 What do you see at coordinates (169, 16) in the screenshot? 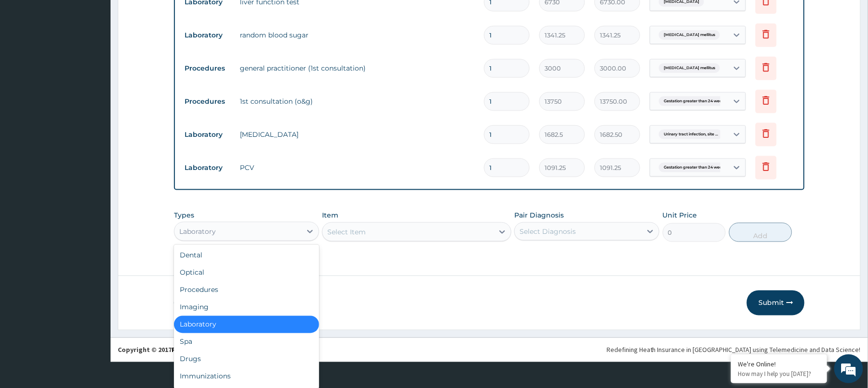
I see `div: Minimize live chat window` at bounding box center [169, 16].